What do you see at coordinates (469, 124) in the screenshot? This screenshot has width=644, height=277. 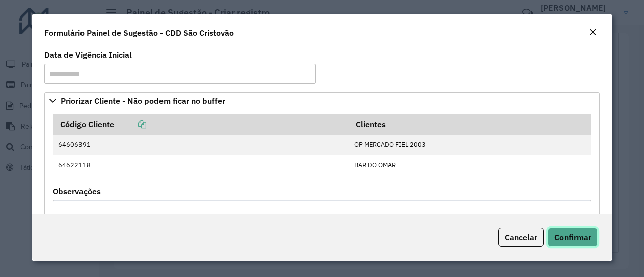 I see `th: Clientes` at bounding box center [469, 124].